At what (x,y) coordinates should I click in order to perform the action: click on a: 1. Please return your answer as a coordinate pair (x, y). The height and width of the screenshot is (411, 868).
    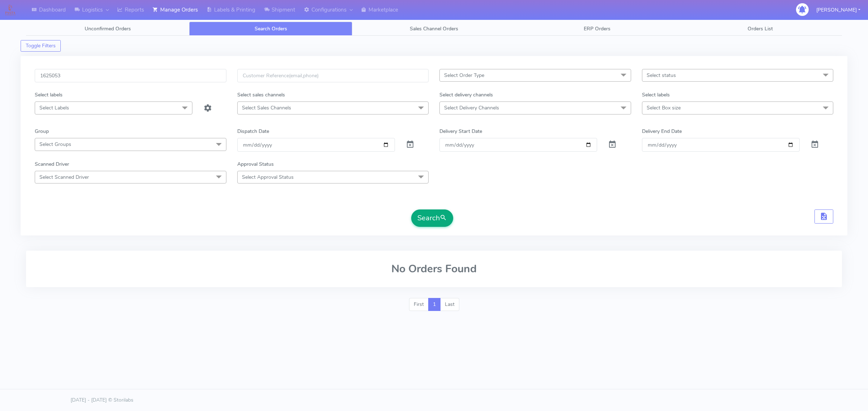
    Looking at the image, I should click on (434, 304).